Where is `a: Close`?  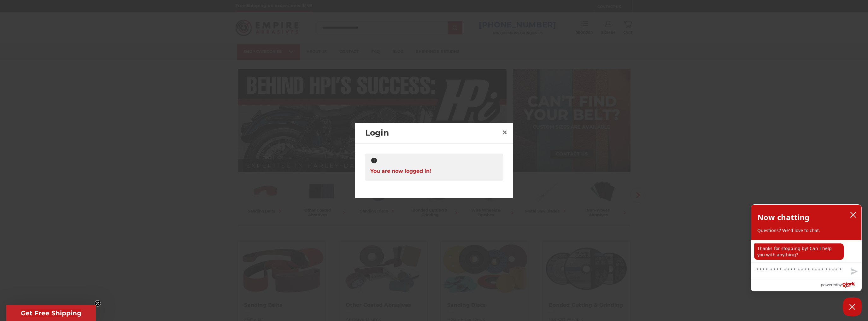 a: Close is located at coordinates (505, 132).